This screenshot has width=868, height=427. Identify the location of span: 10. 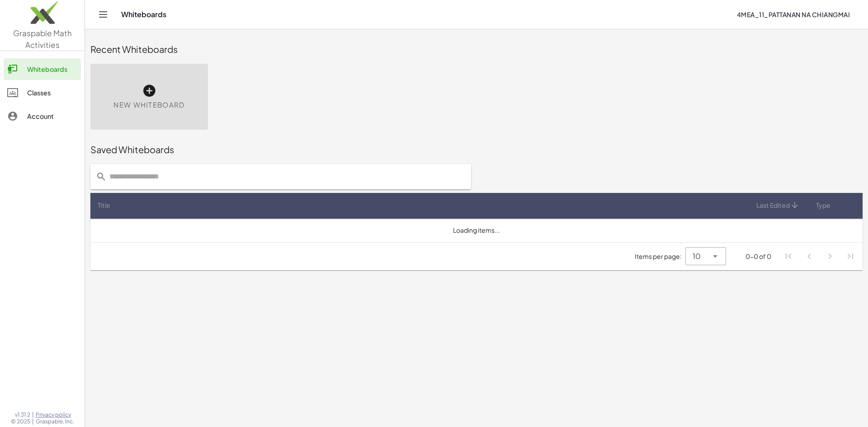
(696, 256).